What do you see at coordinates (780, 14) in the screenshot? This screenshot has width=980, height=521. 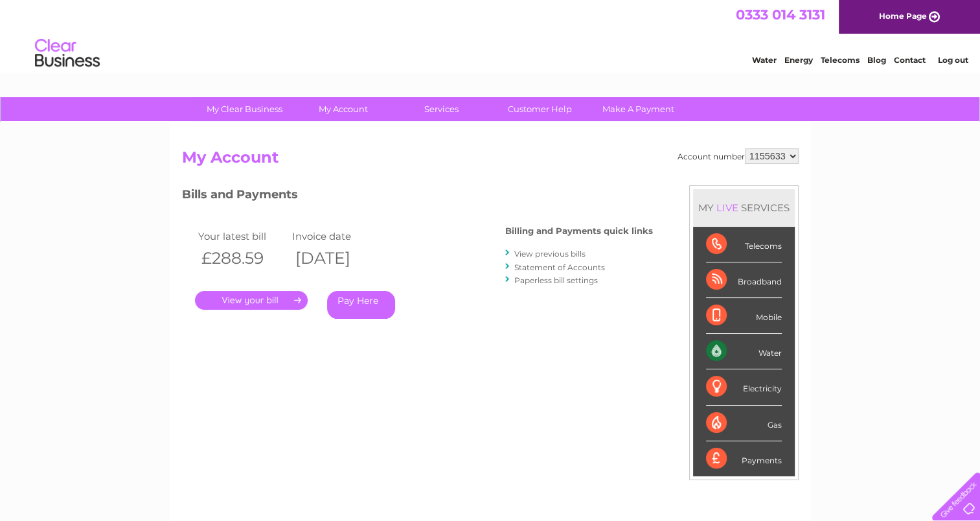 I see `a: 0333 014 3131` at bounding box center [780, 14].